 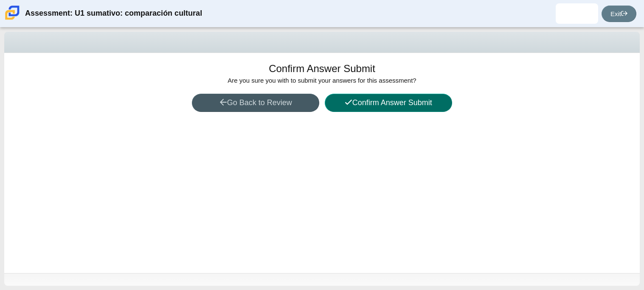 I want to click on h1: Confirm Answer Submit, so click(x=322, y=69).